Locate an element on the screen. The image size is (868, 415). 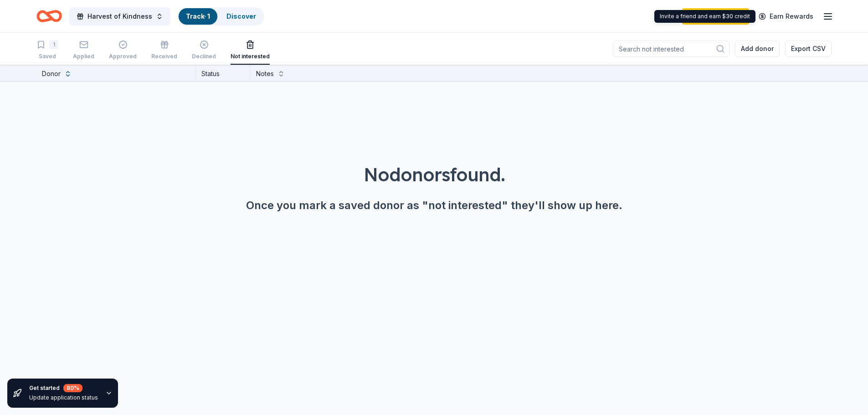
div: Declined is located at coordinates (204, 56).